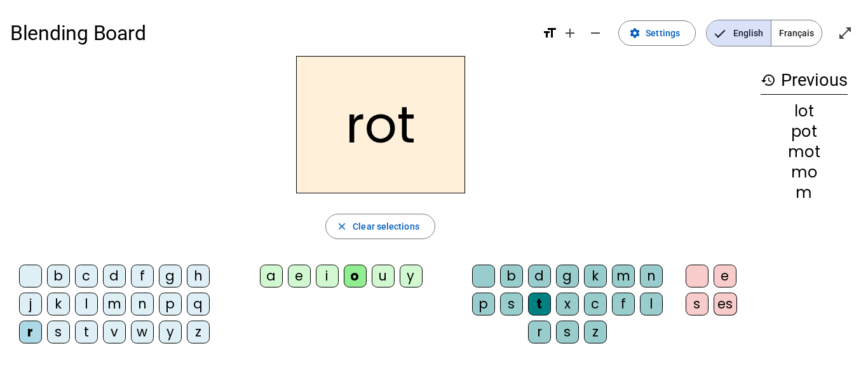  What do you see at coordinates (199, 276) in the screenshot?
I see `div: h` at bounding box center [199, 276].